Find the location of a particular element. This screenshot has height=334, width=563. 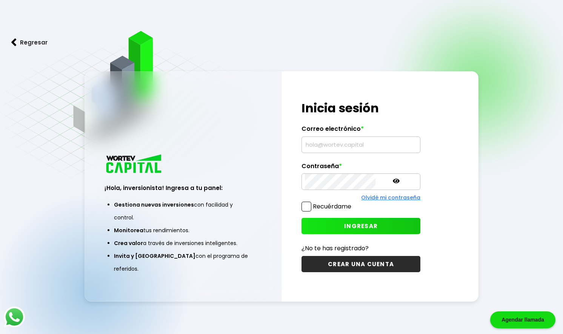

span: Gestiona nuevas inversiones is located at coordinates (154, 205).